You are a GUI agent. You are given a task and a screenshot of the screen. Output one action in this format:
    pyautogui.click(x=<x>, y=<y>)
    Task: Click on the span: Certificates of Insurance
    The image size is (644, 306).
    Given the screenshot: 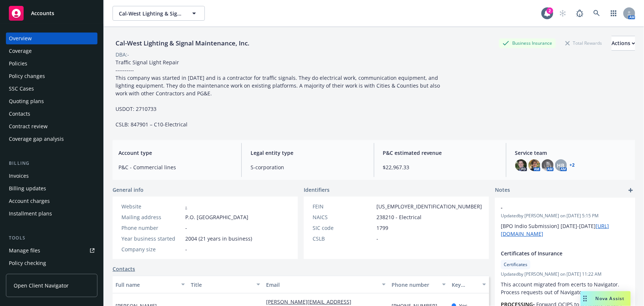 What is the action you would take?
    pyautogui.click(x=555, y=253)
    